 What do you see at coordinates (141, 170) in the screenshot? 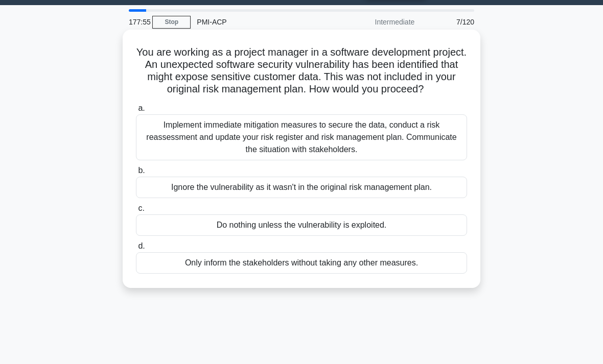
I see `span: b.` at bounding box center [141, 170].